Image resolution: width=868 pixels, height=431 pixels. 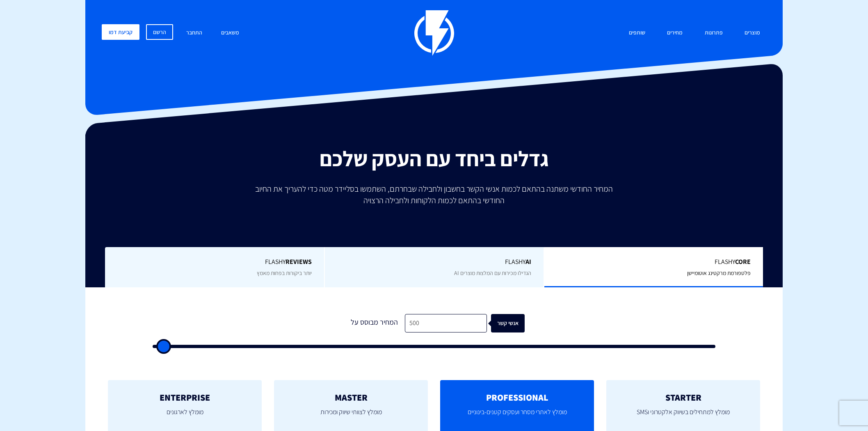 What do you see at coordinates (351, 397) in the screenshot?
I see `h2: MASTER` at bounding box center [351, 397].